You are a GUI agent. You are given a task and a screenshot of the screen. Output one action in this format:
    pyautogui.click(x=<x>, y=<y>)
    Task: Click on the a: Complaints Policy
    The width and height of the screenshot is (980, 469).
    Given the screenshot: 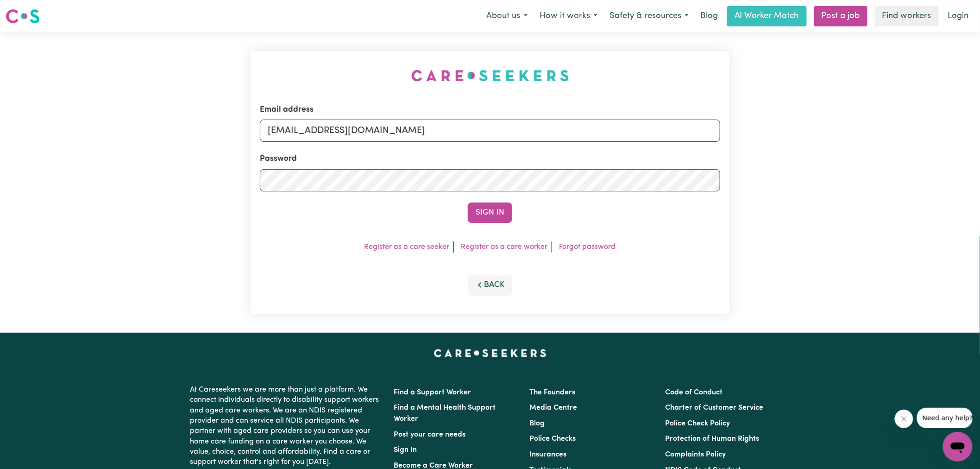 What is the action you would take?
    pyautogui.click(x=695, y=454)
    